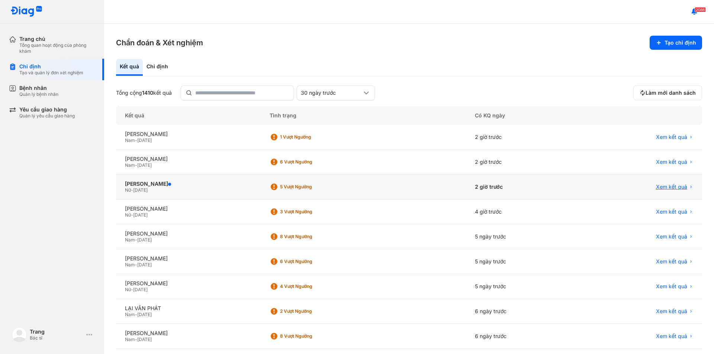  I want to click on div: 5 Vượt ngưỡng, so click(310, 187).